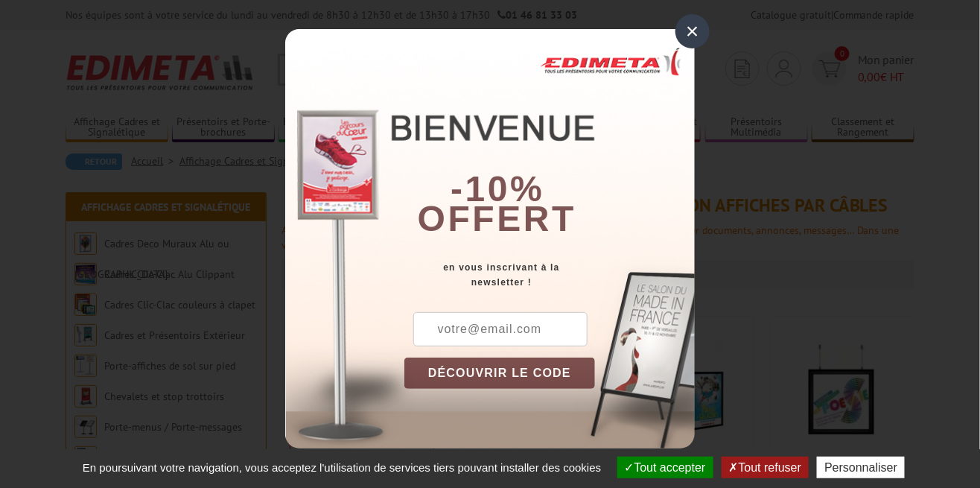 The height and width of the screenshot is (488, 980). What do you see at coordinates (665, 467) in the screenshot?
I see `button: Tout accepter` at bounding box center [665, 467].